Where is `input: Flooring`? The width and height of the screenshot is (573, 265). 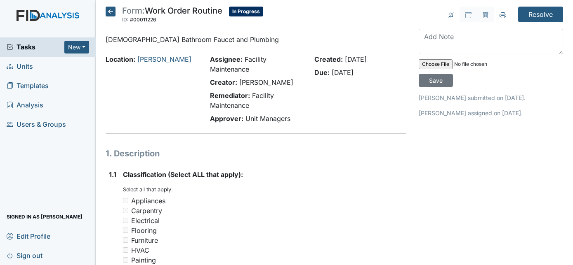
input: Flooring is located at coordinates (125, 230).